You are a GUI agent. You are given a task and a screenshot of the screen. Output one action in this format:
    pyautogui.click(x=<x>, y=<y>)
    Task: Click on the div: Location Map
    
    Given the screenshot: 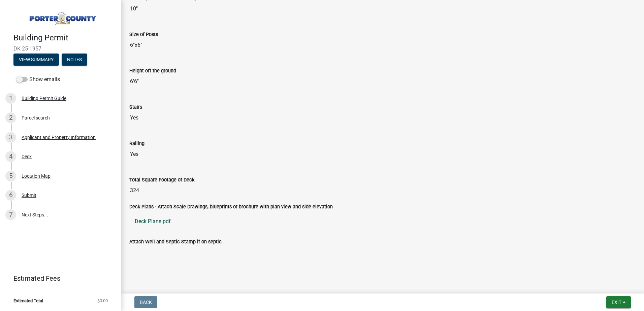 What is the action you would take?
    pyautogui.click(x=36, y=176)
    